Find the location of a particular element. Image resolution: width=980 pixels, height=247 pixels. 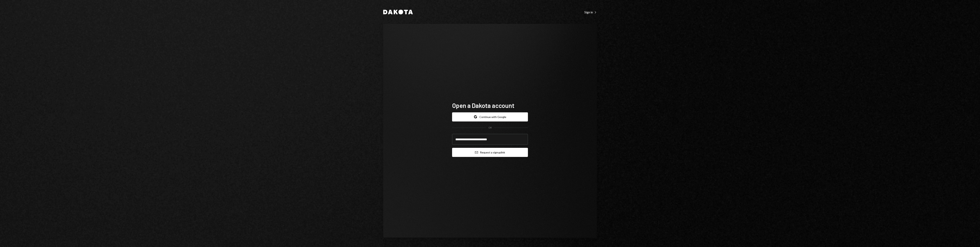

div: Sign in is located at coordinates (591, 12).